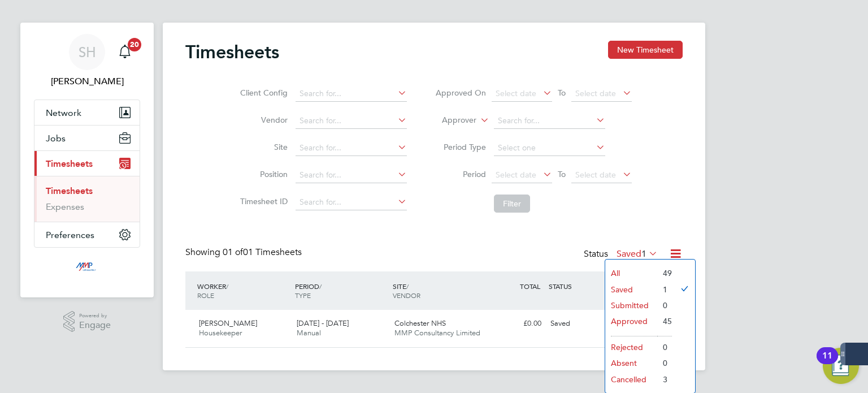  Describe the element at coordinates (87, 198) in the screenshot. I see `div: Timesheets` at that location.